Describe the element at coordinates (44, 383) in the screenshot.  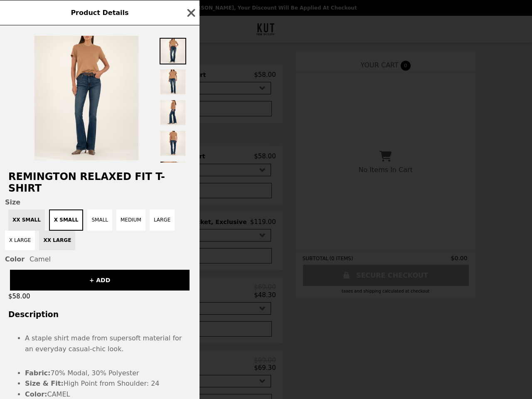
I see `strong: Size & Fit:` at that location.